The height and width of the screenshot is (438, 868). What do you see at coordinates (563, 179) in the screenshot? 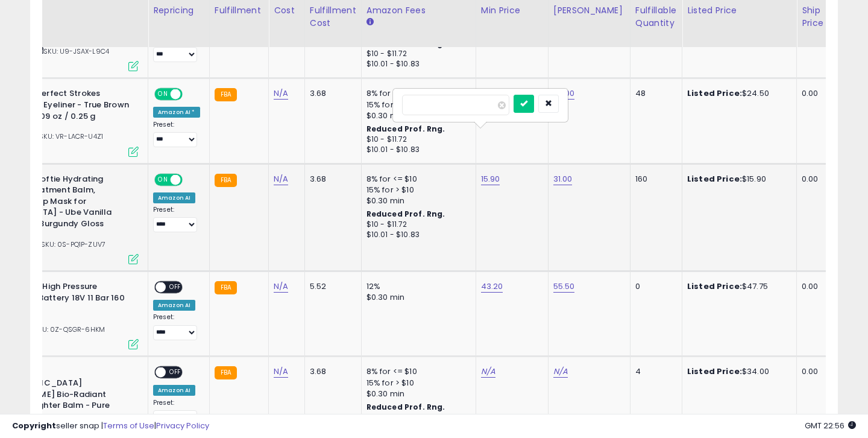
I see `a: 31.00` at bounding box center [563, 179].